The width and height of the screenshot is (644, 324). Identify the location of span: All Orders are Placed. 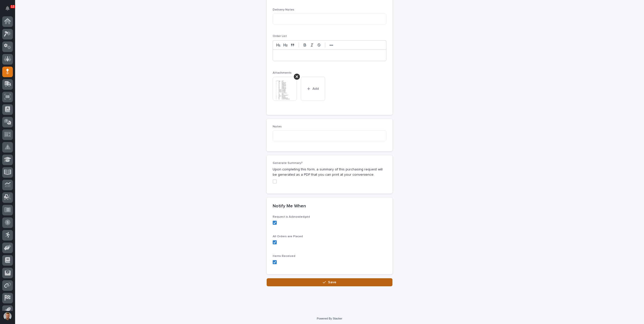
(288, 236).